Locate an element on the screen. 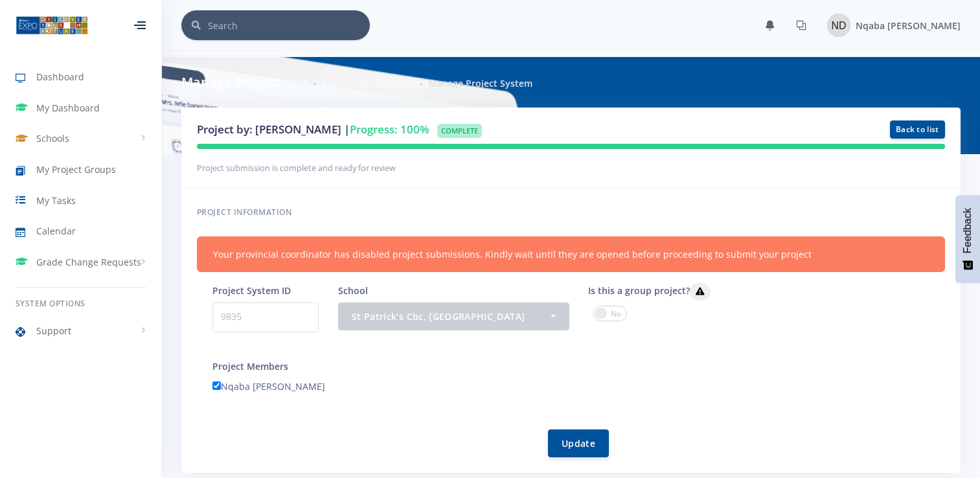 This screenshot has width=980, height=478. button: Feedback - Show survey is located at coordinates (967, 239).